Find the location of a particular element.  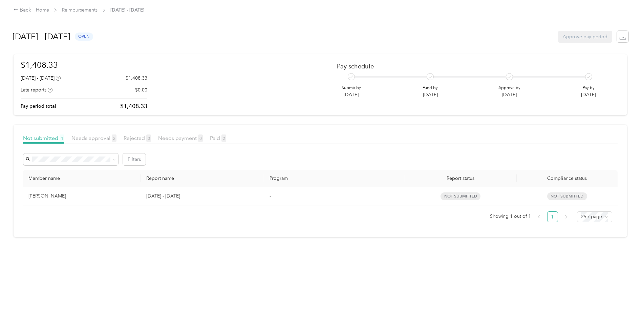

p: Pay by is located at coordinates (588, 88).